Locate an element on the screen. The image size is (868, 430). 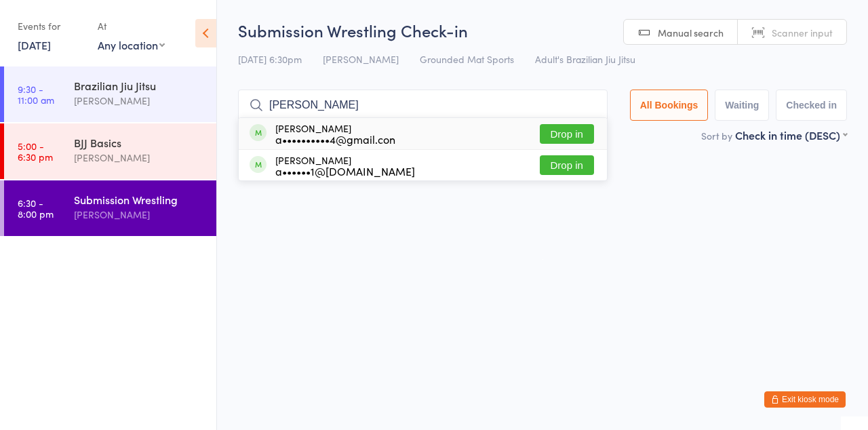
button: Checked in is located at coordinates (811, 105).